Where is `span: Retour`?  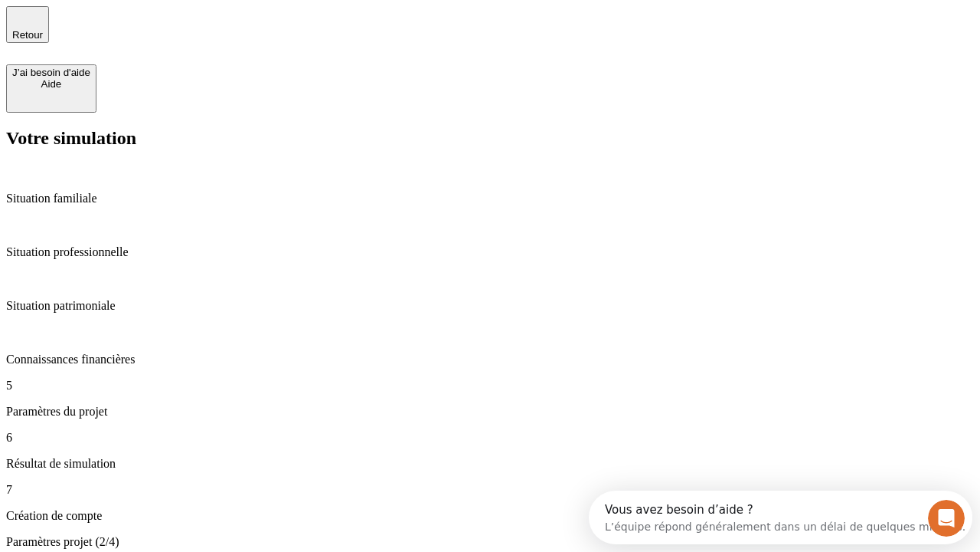
span: Retour is located at coordinates (27, 35).